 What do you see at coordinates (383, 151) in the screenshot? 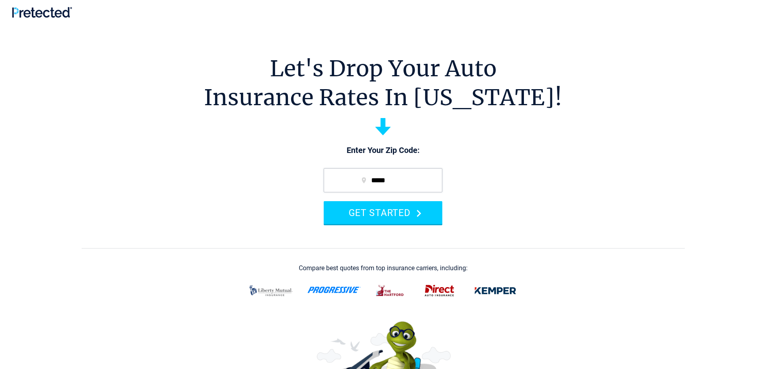
I see `p: Enter Your Zip Code:` at bounding box center [383, 151].